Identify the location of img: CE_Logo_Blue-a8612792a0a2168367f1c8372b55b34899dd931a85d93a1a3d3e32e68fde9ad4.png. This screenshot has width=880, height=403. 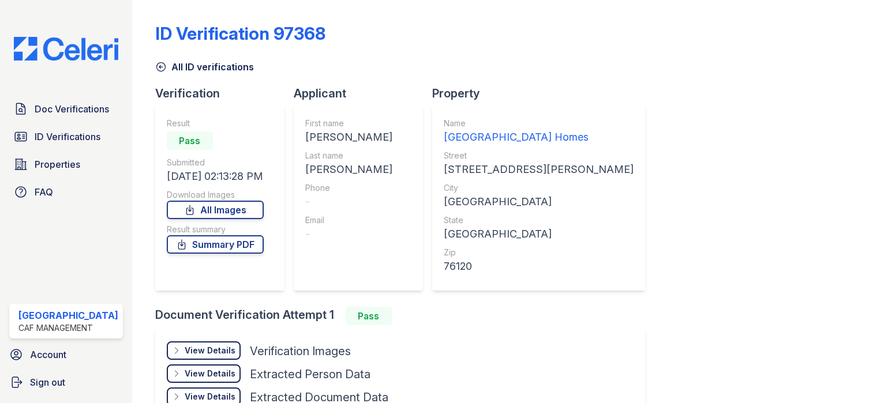
(66, 48).